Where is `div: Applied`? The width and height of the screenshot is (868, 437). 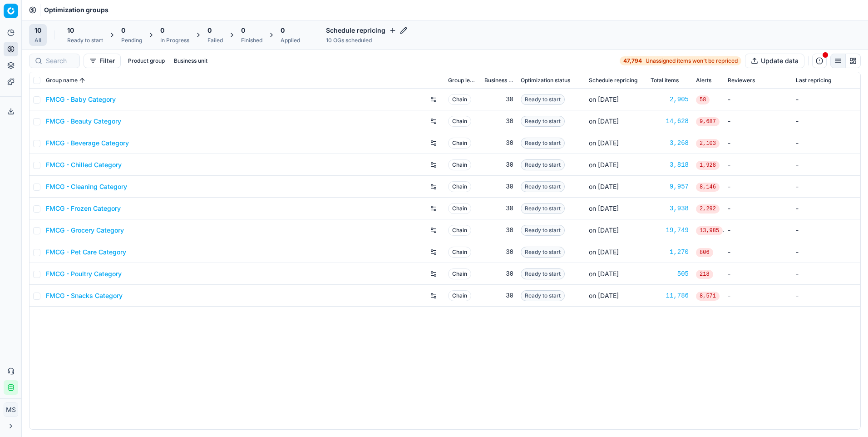 div: Applied is located at coordinates (291, 40).